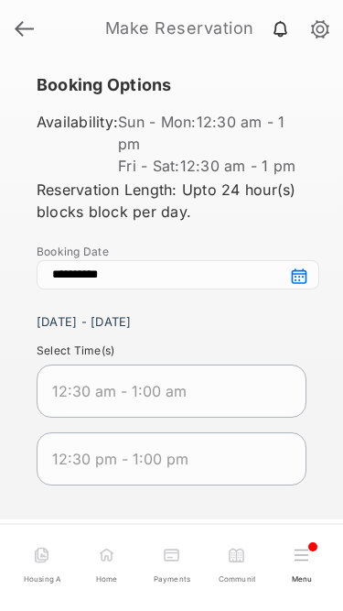  I want to click on span: 12:30 pm - 1:00 pm, so click(157, 459).